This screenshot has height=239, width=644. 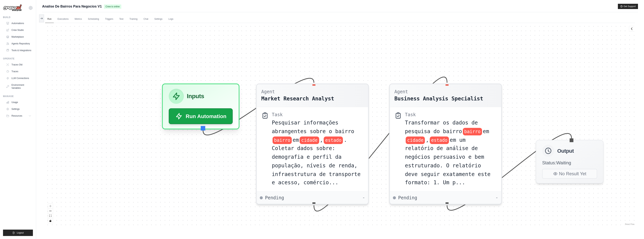 I want to click on a: Executions, so click(x=63, y=19).